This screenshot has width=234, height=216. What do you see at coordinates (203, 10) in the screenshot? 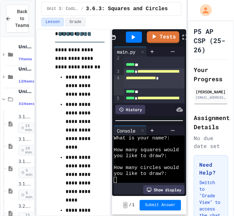
I see `div: My Account` at bounding box center [203, 10].